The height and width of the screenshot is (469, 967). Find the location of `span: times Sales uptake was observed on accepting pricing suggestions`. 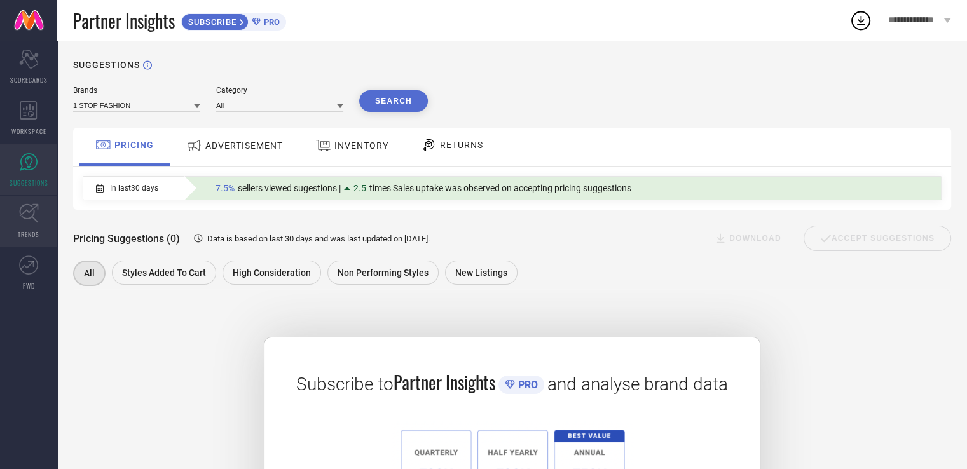

span: times Sales uptake was observed on accepting pricing suggestions is located at coordinates (500, 188).